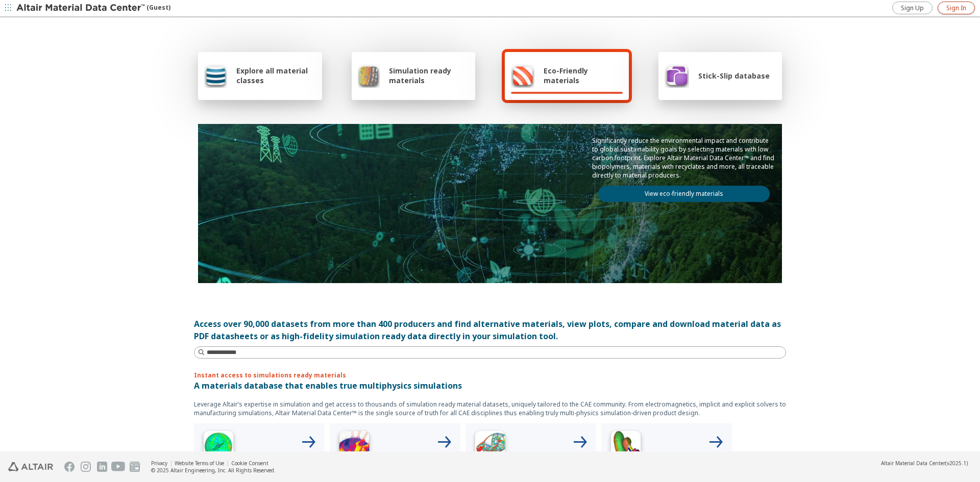 Image resolution: width=980 pixels, height=482 pixels. What do you see at coordinates (490, 448) in the screenshot?
I see `img: Structural Analyses Icon` at bounding box center [490, 448].